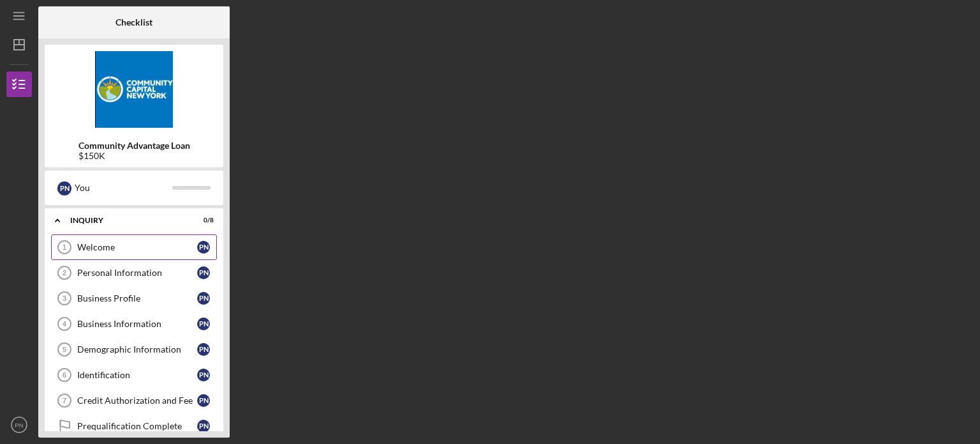 The width and height of the screenshot is (980, 444). What do you see at coordinates (134, 324) in the screenshot?
I see `a: 4Business InformationPN` at bounding box center [134, 324].